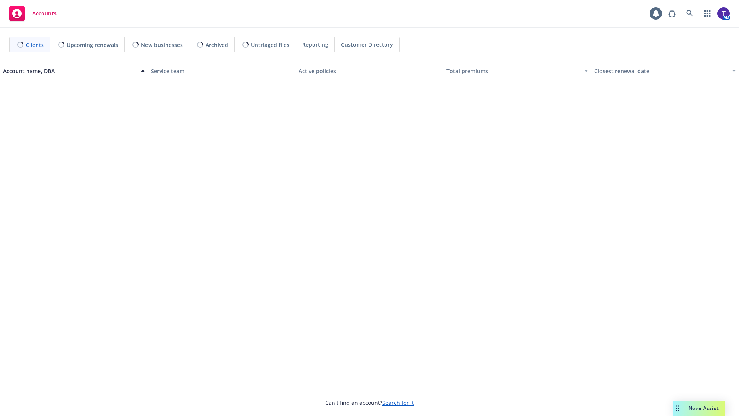  What do you see at coordinates (398, 402) in the screenshot?
I see `a: Search for it` at bounding box center [398, 402].